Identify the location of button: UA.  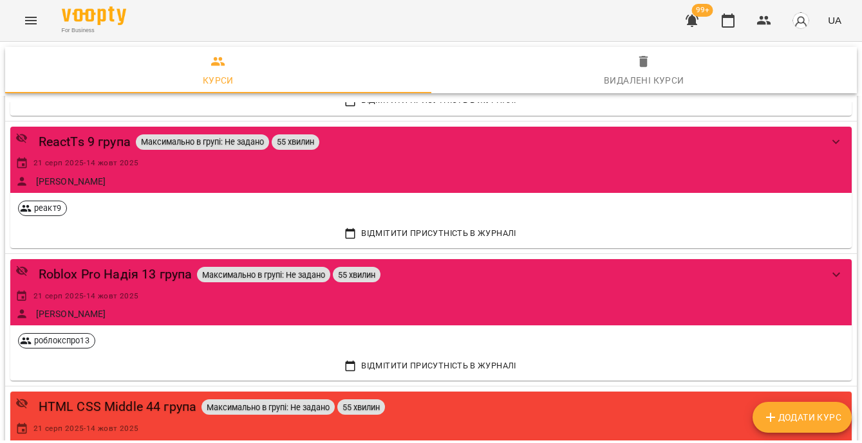
(834, 20).